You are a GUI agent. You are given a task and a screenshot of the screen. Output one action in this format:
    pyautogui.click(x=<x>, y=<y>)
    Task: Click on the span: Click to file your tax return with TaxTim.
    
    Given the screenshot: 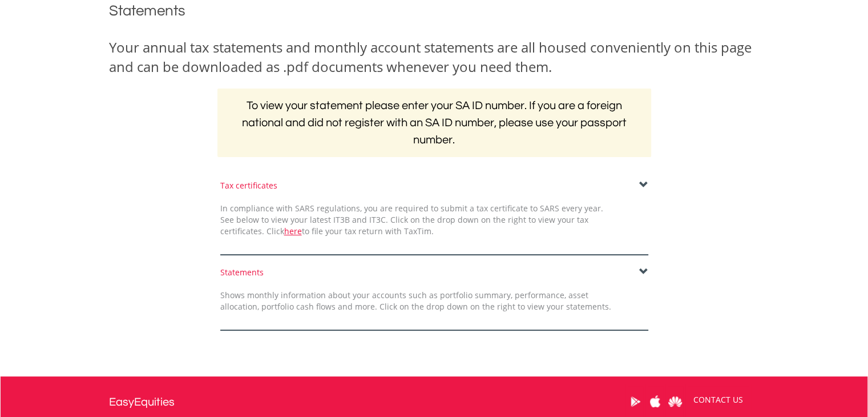 What is the action you would take?
    pyautogui.click(x=350, y=231)
    